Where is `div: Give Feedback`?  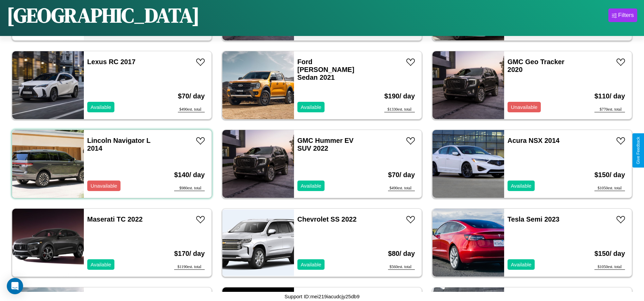 div: Give Feedback is located at coordinates (639, 150).